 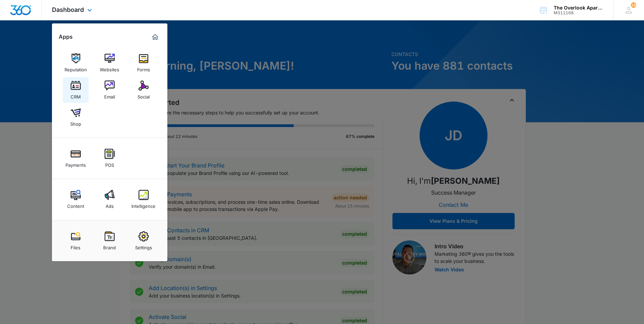 What do you see at coordinates (634, 5) in the screenshot?
I see `span: 18` at bounding box center [634, 5].